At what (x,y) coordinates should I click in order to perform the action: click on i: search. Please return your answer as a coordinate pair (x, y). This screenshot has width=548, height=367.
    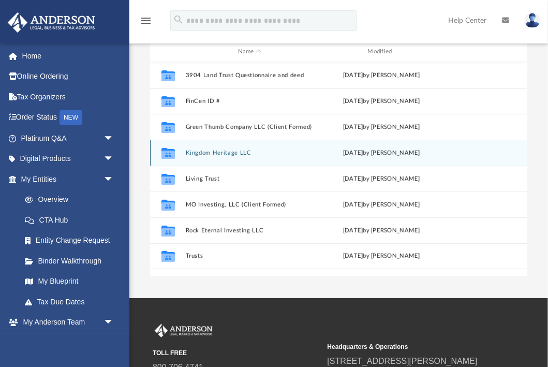
    Looking at the image, I should click on (179, 20).